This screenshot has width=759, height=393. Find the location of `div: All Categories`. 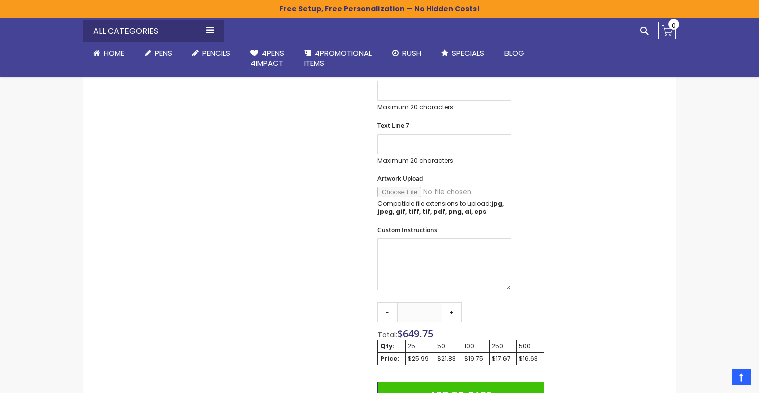

div: All Categories is located at coordinates (154, 31).